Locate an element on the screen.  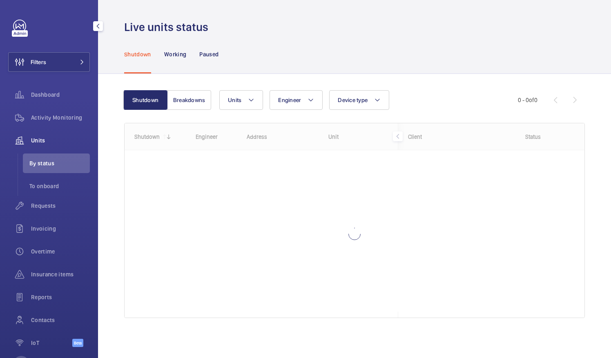
span: By status is located at coordinates (60, 163).